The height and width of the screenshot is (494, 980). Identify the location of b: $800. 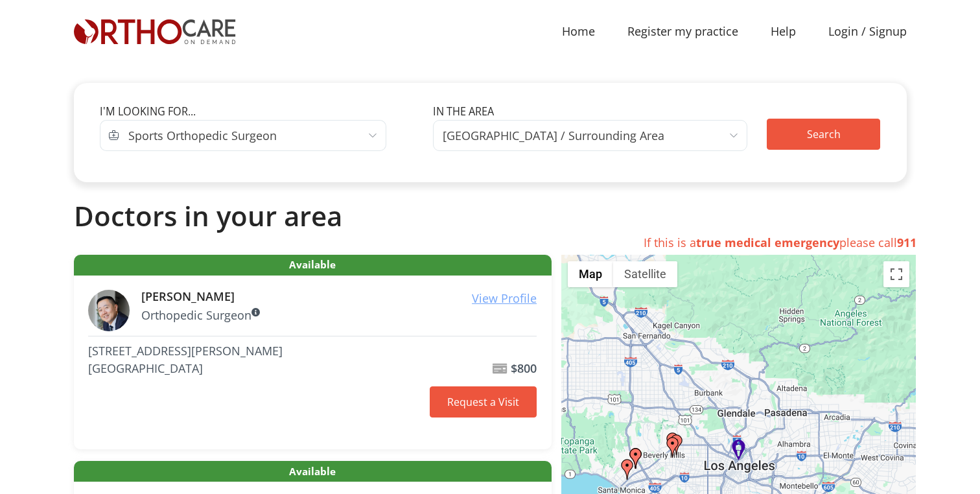
(524, 368).